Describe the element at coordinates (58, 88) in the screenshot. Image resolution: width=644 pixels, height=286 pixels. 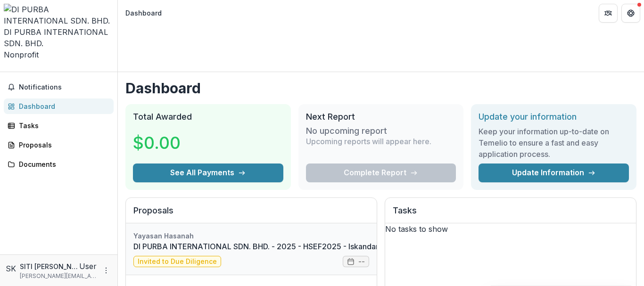
I see `button: Notifications` at that location.